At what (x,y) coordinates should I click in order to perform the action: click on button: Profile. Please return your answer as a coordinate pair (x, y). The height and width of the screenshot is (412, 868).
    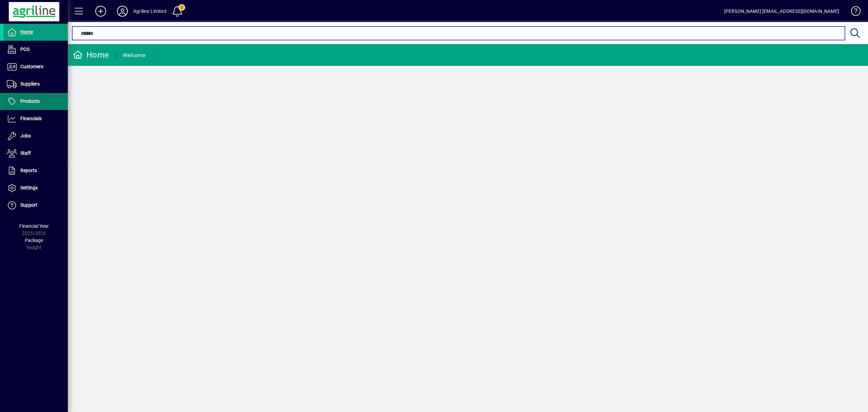
    Looking at the image, I should click on (123, 11).